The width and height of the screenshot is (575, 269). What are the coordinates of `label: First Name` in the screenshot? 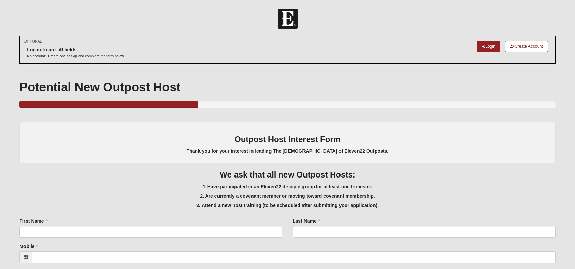 It's located at (33, 221).